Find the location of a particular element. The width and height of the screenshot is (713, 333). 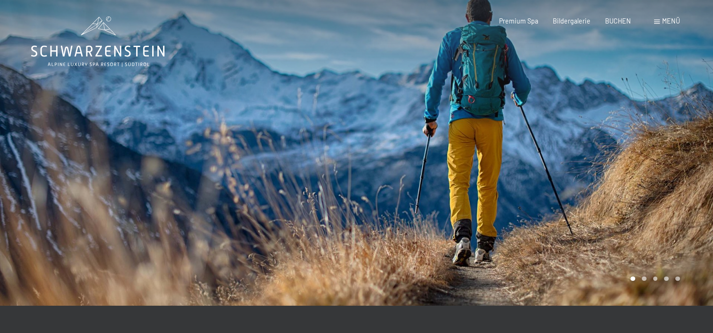

div: Carousel Page 3 is located at coordinates (655, 279).